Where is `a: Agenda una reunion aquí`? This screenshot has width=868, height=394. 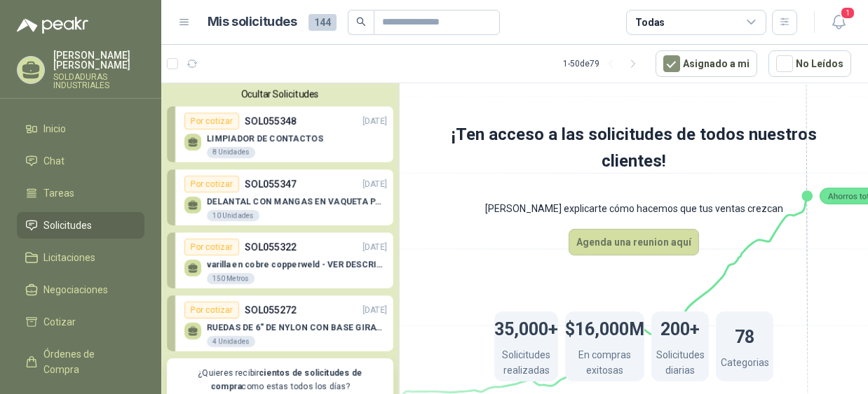
a: Agenda una reunion aquí is located at coordinates (634, 243).